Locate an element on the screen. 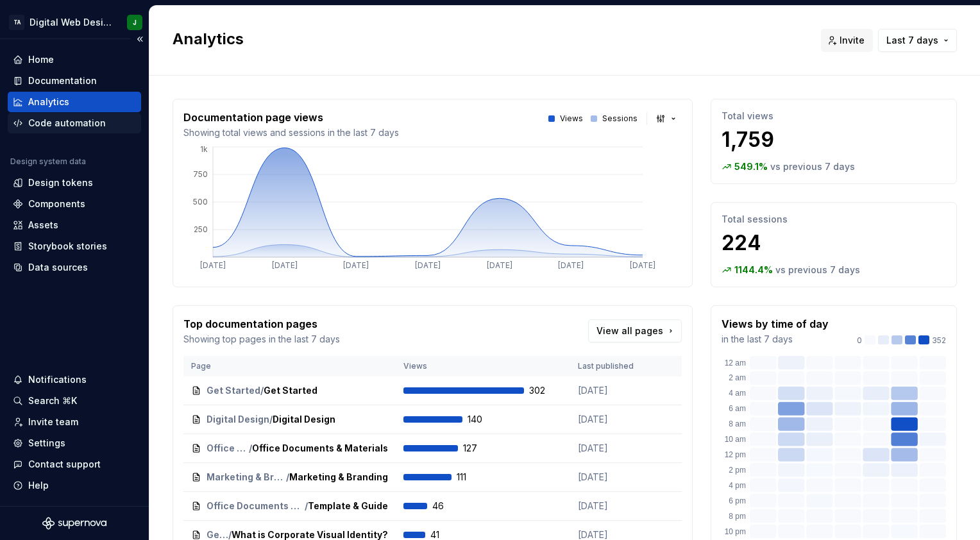  text: 6 pm is located at coordinates (737, 501).